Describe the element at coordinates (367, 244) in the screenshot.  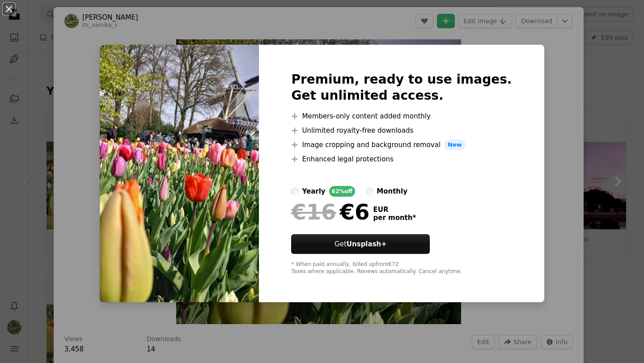
I see `strong: Unsplash+` at that location.